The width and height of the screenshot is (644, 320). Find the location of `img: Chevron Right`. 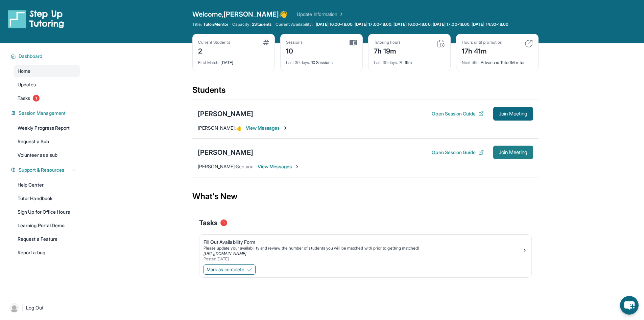

img: Chevron Right is located at coordinates (341, 15).